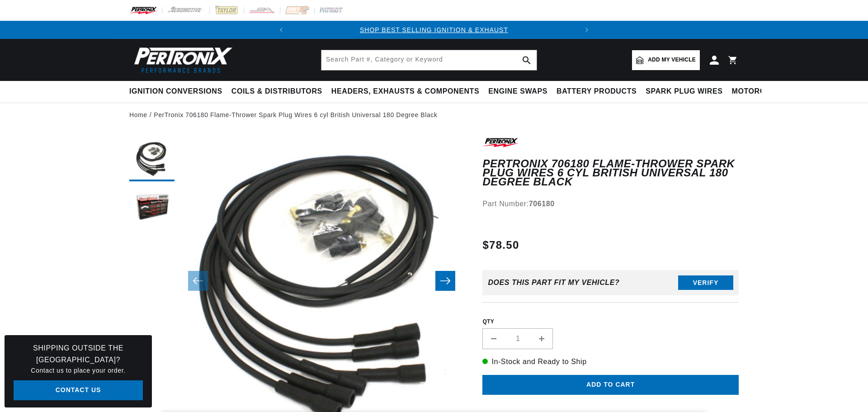  Describe the element at coordinates (277, 91) in the screenshot. I see `summary: Coils & Distributors` at that location.